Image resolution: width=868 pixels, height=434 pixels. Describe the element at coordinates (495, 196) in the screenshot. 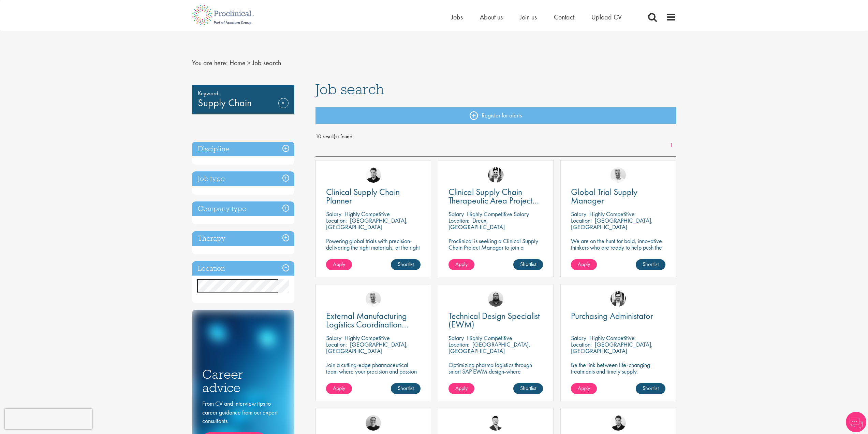

I see `a: Clinical Supply Chain Therapeutic Area Project Manager` at that location.